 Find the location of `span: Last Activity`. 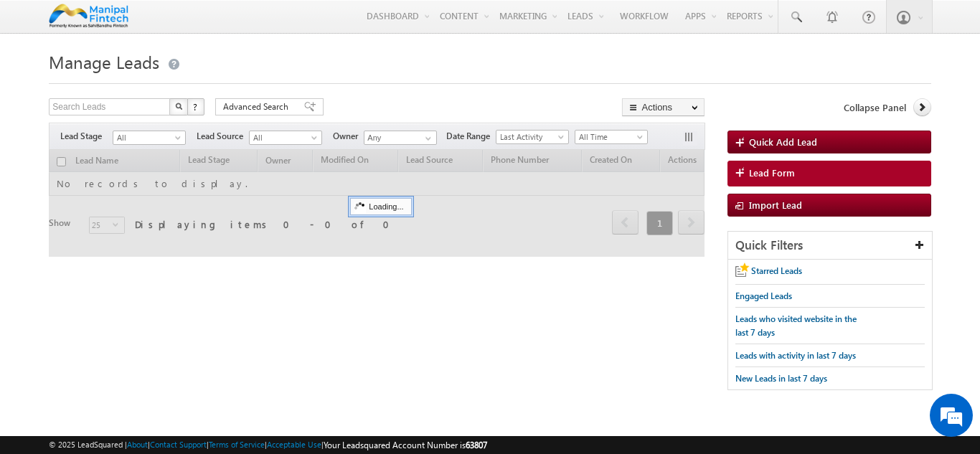

span: Last Activity is located at coordinates (530, 137).